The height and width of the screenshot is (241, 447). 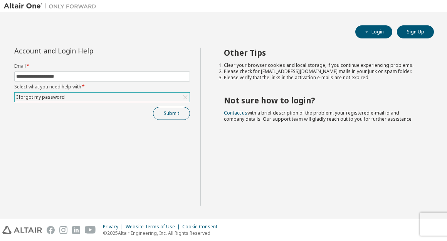 I want to click on img: instagram.svg, so click(x=63, y=230).